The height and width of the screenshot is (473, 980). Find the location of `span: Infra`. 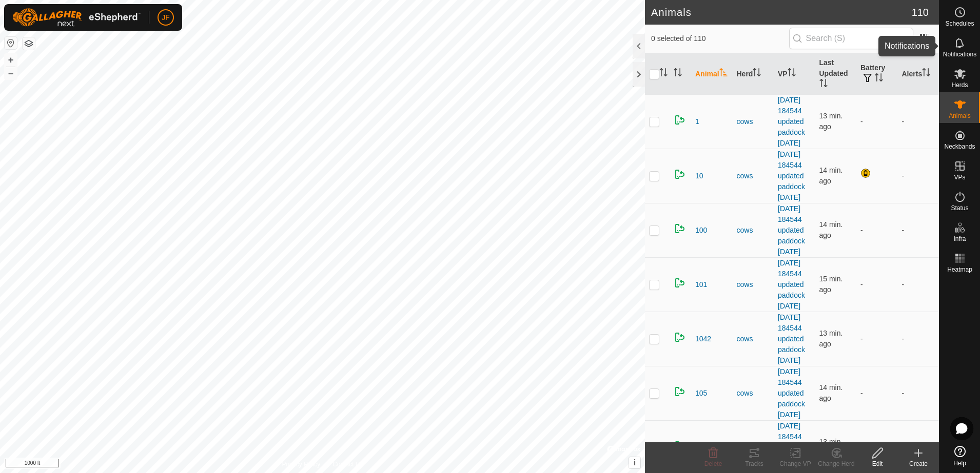

span: Infra is located at coordinates (960, 239).